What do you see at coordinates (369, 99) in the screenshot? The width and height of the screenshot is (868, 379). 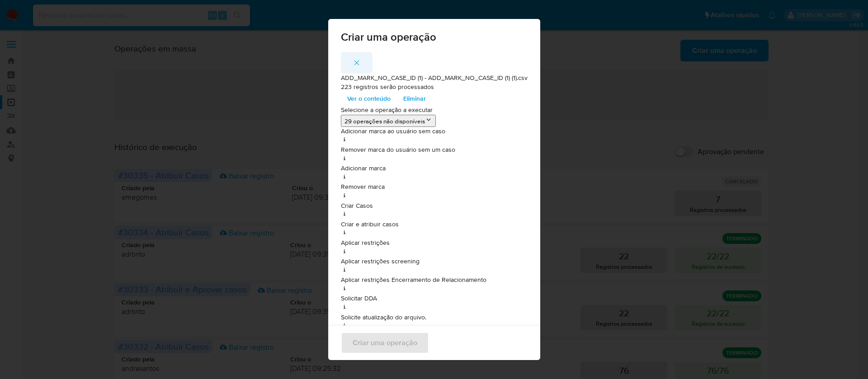 I see `span: Ver o conteúdo` at bounding box center [369, 99].